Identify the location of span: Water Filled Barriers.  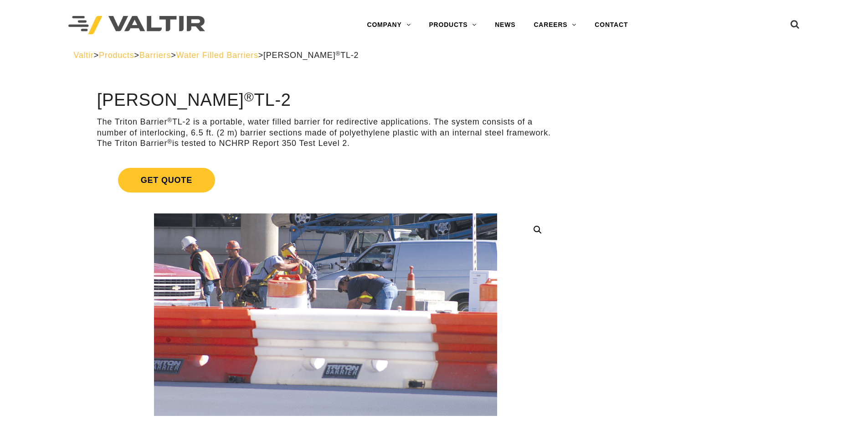
(218, 55).